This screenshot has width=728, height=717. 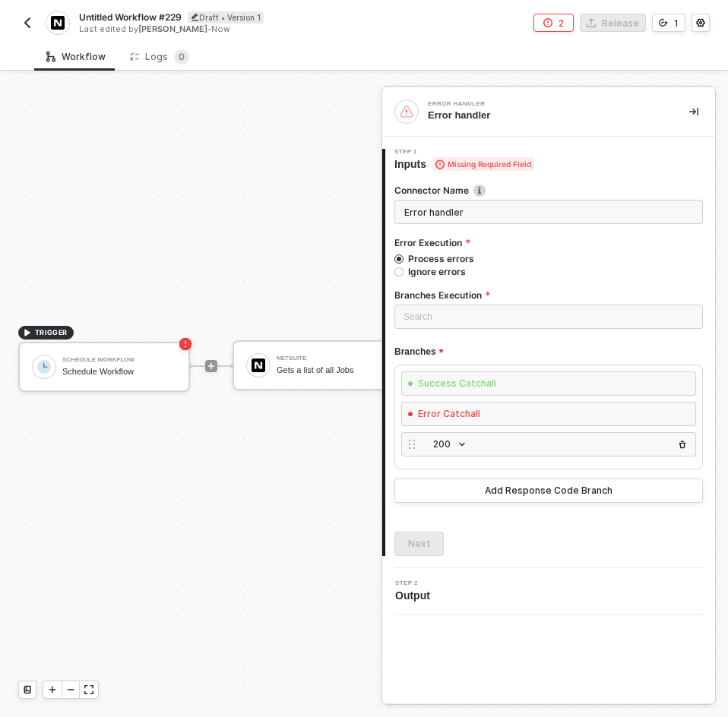 I want to click on label: Connector Name, so click(x=548, y=190).